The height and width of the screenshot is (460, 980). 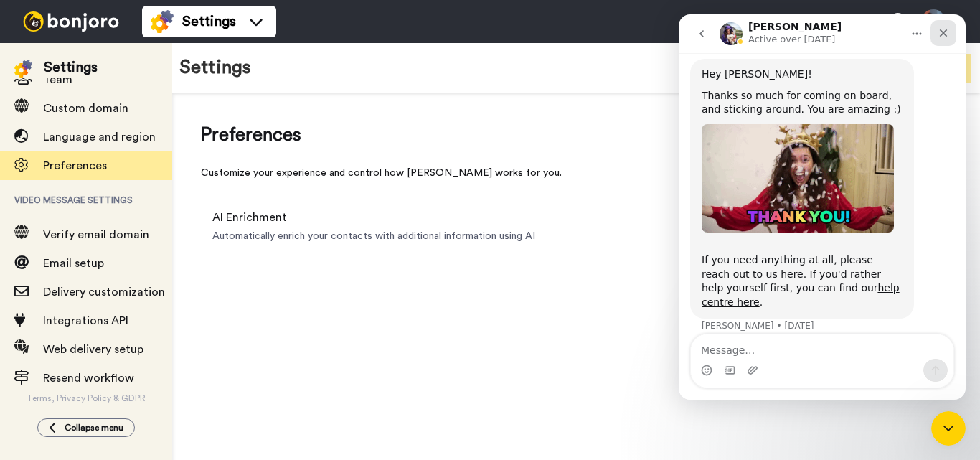 What do you see at coordinates (71, 21) in the screenshot?
I see `img: bj-logo-header-white.svg` at bounding box center [71, 21].